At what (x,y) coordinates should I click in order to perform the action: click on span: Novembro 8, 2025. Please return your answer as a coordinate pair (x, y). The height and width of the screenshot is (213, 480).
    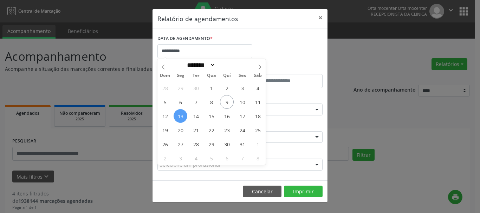
    Looking at the image, I should click on (257, 158).